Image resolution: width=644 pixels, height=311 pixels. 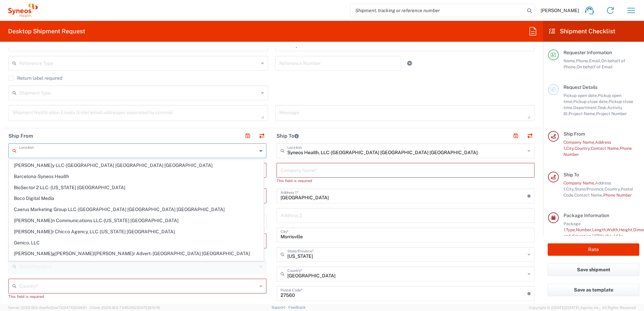 What do you see at coordinates (593, 270) in the screenshot?
I see `button: Save shipment` at bounding box center [593, 270].